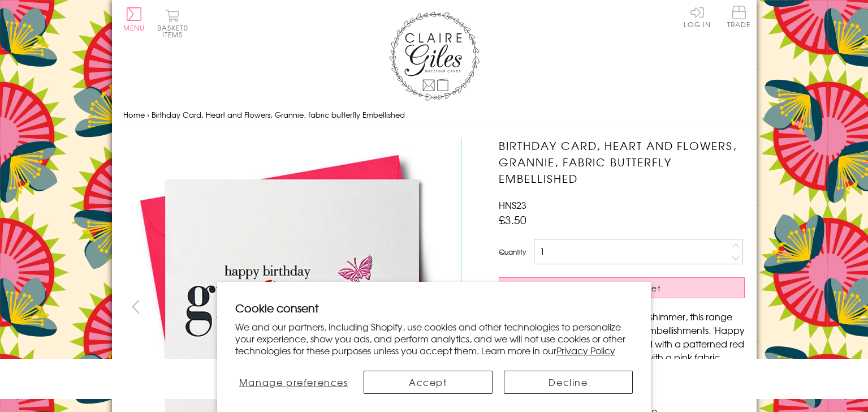  Describe the element at coordinates (697, 17) in the screenshot. I see `a: Log In` at that location.